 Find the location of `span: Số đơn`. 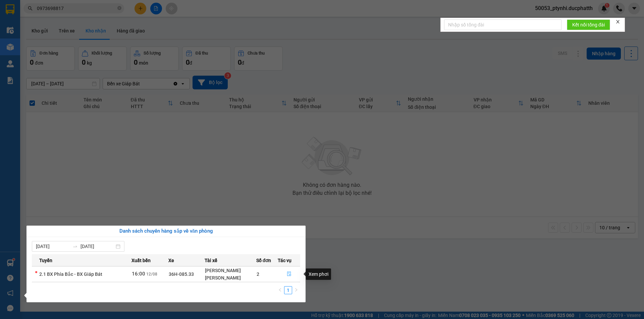

span: Số đơn is located at coordinates (264, 261).